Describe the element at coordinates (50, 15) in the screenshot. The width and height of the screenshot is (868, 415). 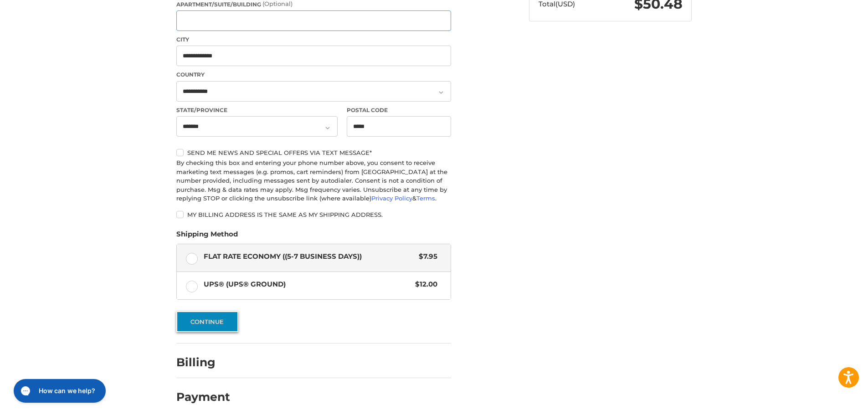
I see `button: Gorgias live chat` at that location.